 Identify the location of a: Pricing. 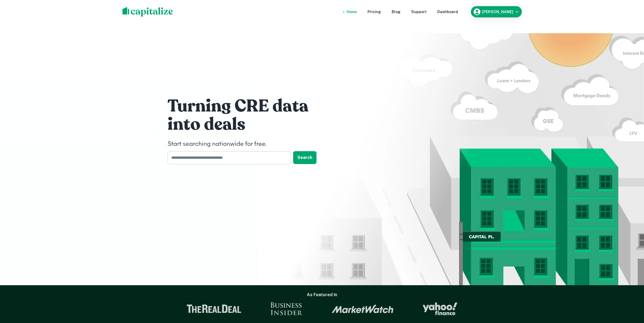
(374, 12).